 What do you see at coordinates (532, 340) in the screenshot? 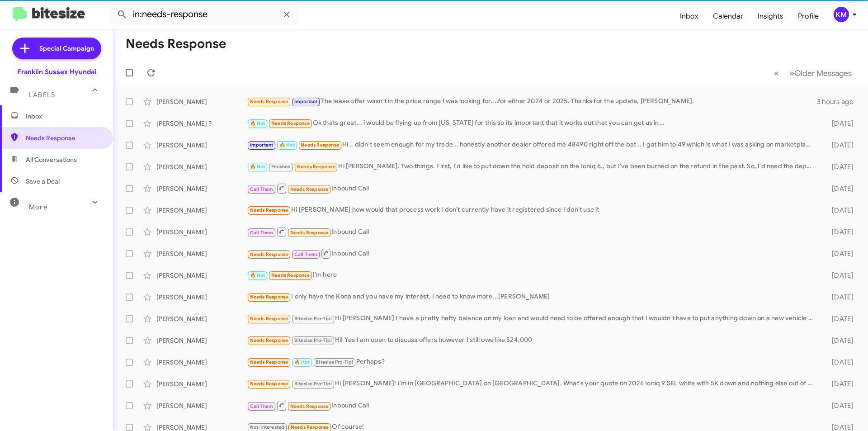
I see `div: Hi! Yes I am open to discuss offers however I still owe like $24,000` at bounding box center [532, 340].